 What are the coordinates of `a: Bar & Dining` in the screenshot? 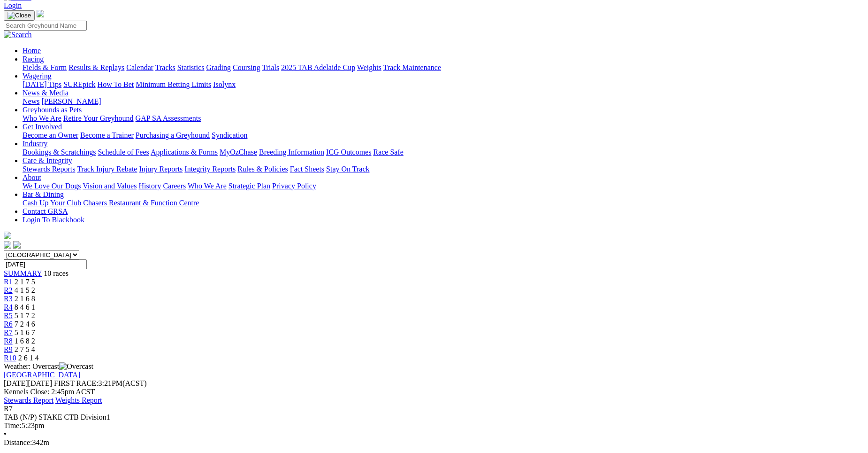 It's located at (43, 194).